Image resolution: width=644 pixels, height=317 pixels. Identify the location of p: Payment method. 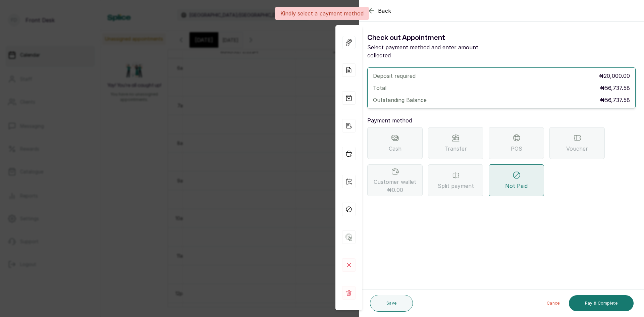
(501, 120).